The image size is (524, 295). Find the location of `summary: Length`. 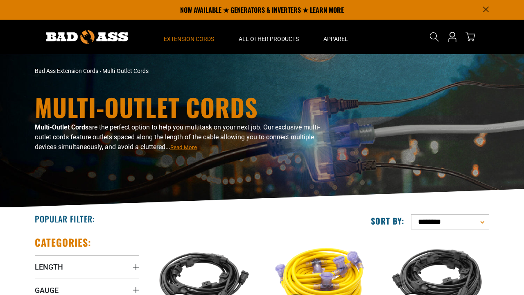

summary: Length is located at coordinates (87, 267).